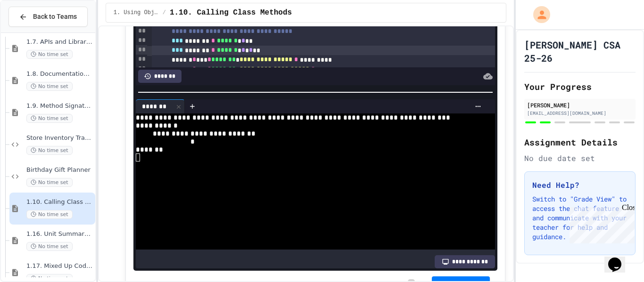  Describe the element at coordinates (580, 143) in the screenshot. I see `h2: Assignment Details` at that location.